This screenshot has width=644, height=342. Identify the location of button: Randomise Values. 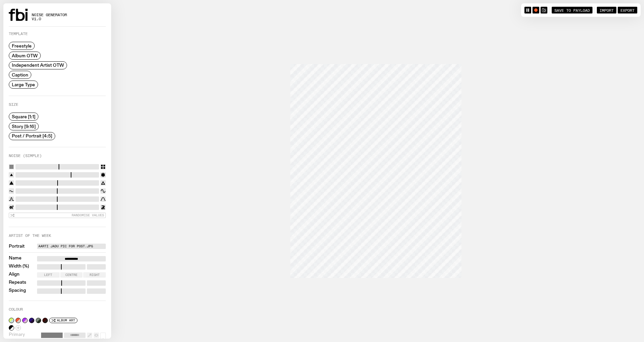
(58, 215).